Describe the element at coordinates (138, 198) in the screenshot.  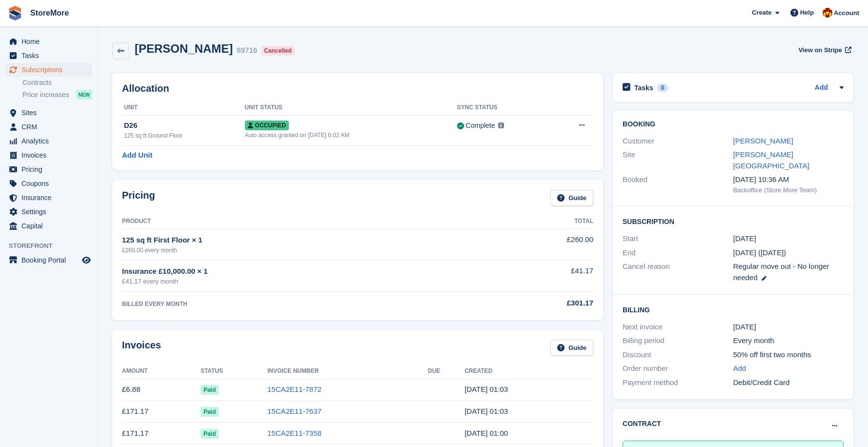
I see `h2: Pricing` at that location.